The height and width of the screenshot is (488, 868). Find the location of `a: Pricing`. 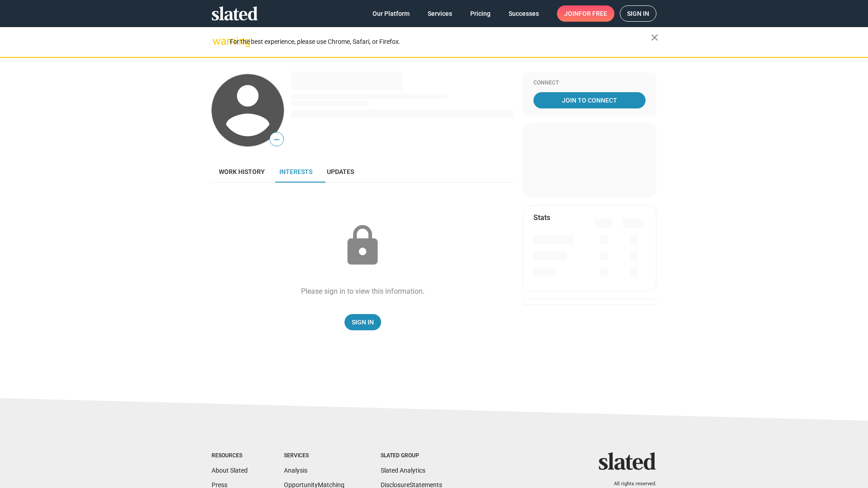

a: Pricing is located at coordinates (480, 14).